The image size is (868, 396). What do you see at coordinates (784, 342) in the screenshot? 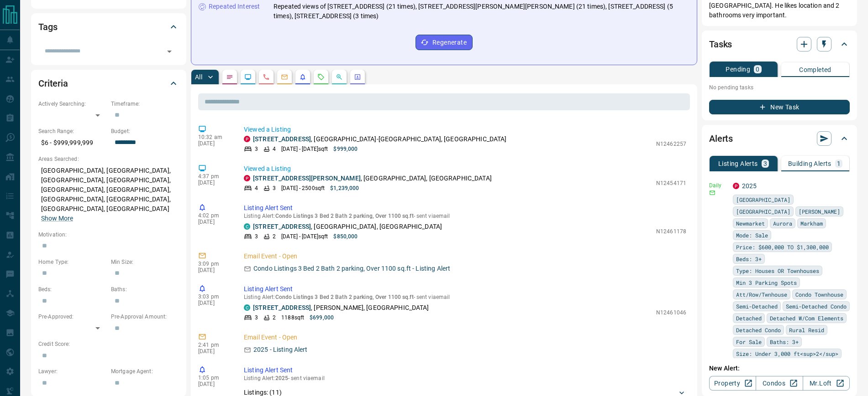
I see `span: Baths: 3+` at bounding box center [784, 342].